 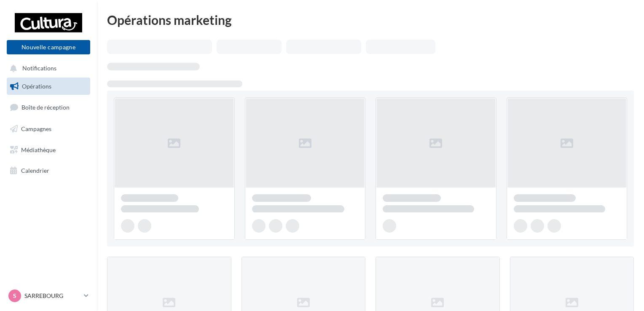 What do you see at coordinates (15, 296) in the screenshot?
I see `span: S` at bounding box center [15, 296].